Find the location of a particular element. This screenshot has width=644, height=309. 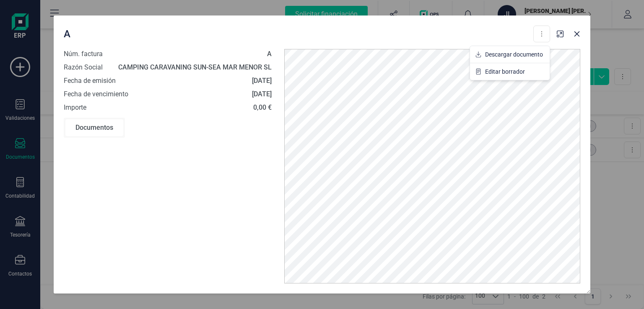

div: Documentos is located at coordinates (94, 128).